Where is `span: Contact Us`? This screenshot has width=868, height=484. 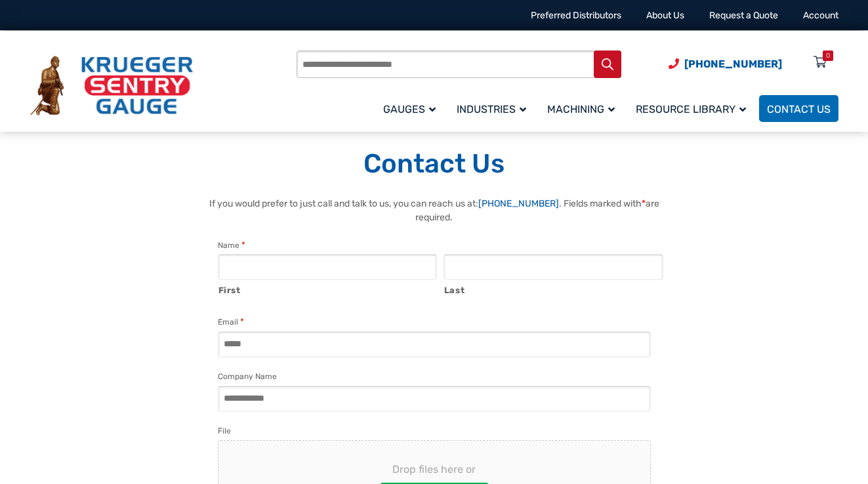 span: Contact Us is located at coordinates (798, 109).